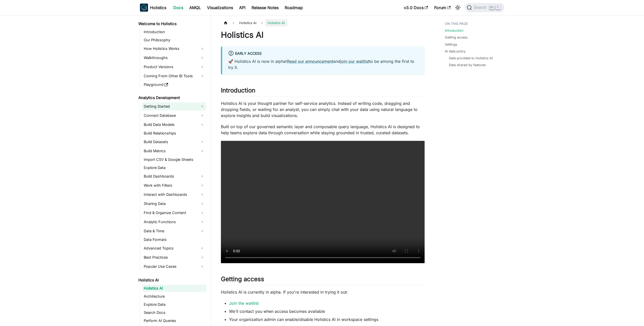 The width and height of the screenshot is (644, 326). Describe the element at coordinates (174, 212) in the screenshot. I see `a: Find & Organize Content` at that location.